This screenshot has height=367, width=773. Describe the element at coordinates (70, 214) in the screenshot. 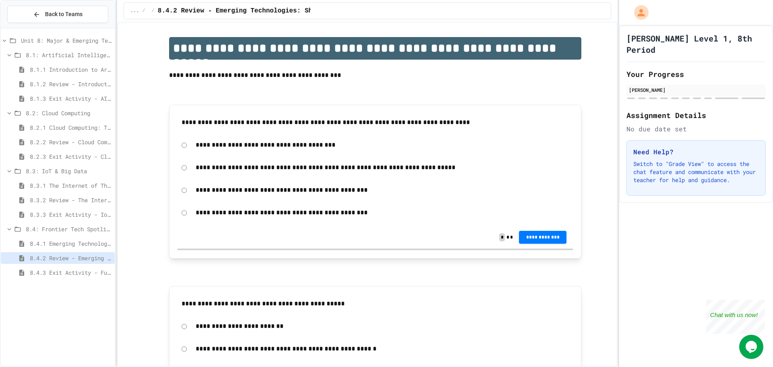

I see `span: 8.3.3 Exit Activity - IoT Data Detective Challenge` at that location.